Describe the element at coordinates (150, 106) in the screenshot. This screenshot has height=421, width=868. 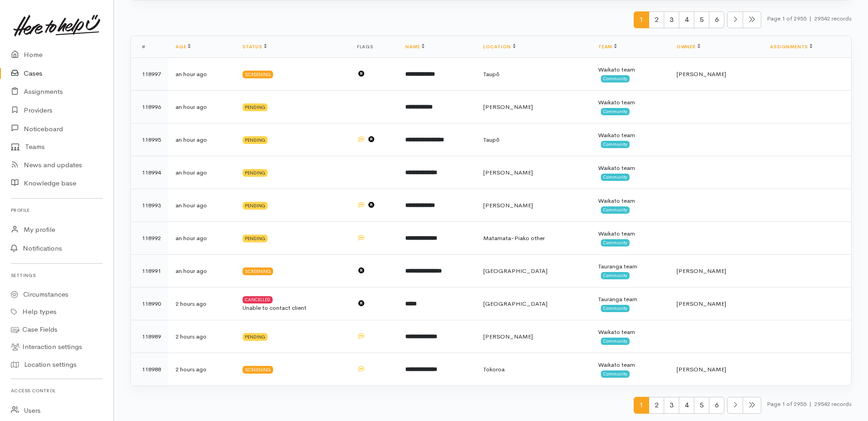
I see `td: 118996` at that location.